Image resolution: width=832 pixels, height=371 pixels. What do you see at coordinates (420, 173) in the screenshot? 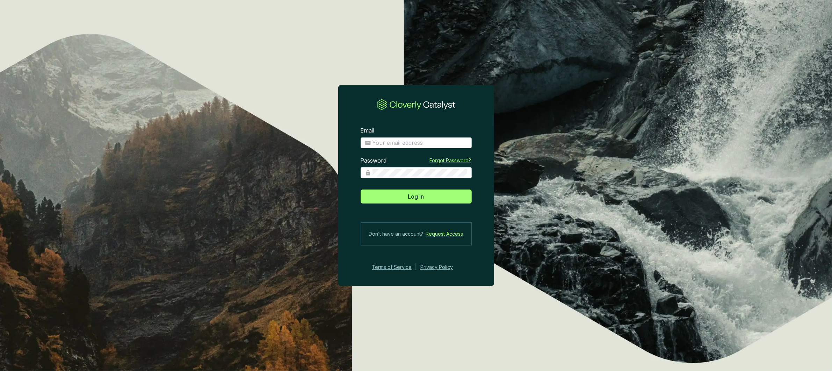
I see `input: Password` at bounding box center [420, 173].